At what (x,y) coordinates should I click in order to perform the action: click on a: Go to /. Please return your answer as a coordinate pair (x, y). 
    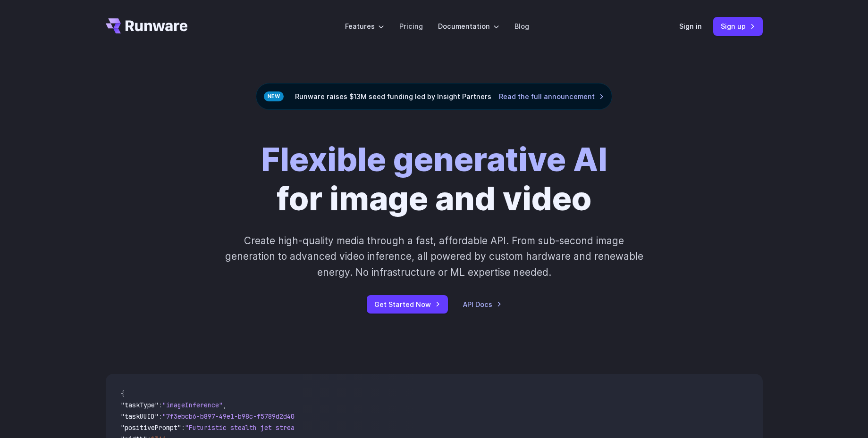
    Looking at the image, I should click on (147, 26).